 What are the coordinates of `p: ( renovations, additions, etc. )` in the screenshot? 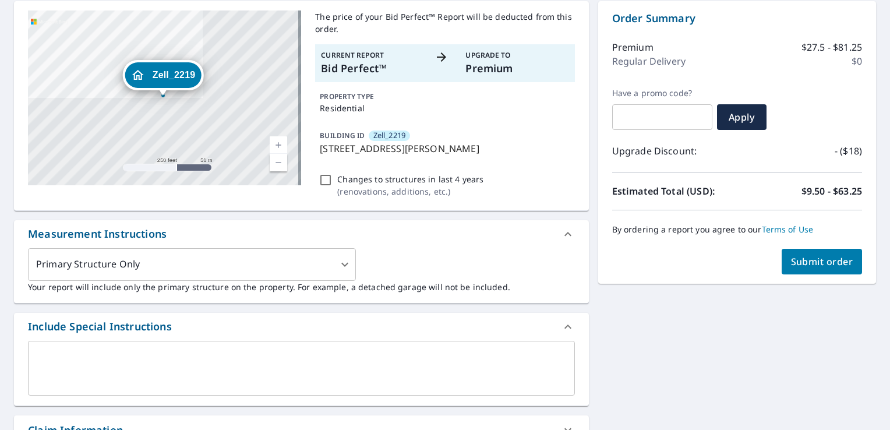 It's located at (410, 191).